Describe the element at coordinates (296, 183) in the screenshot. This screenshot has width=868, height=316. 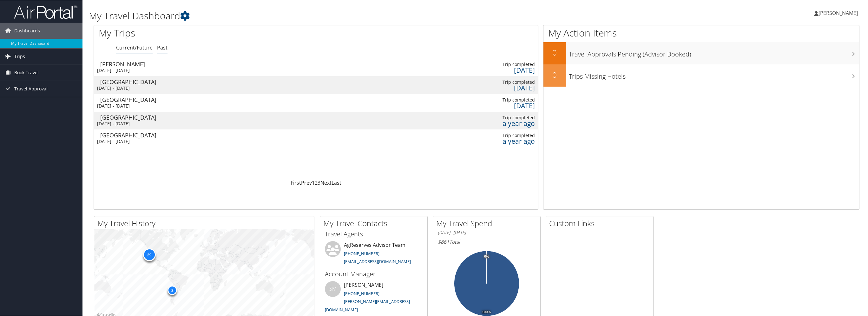
I see `a: First` at that location.